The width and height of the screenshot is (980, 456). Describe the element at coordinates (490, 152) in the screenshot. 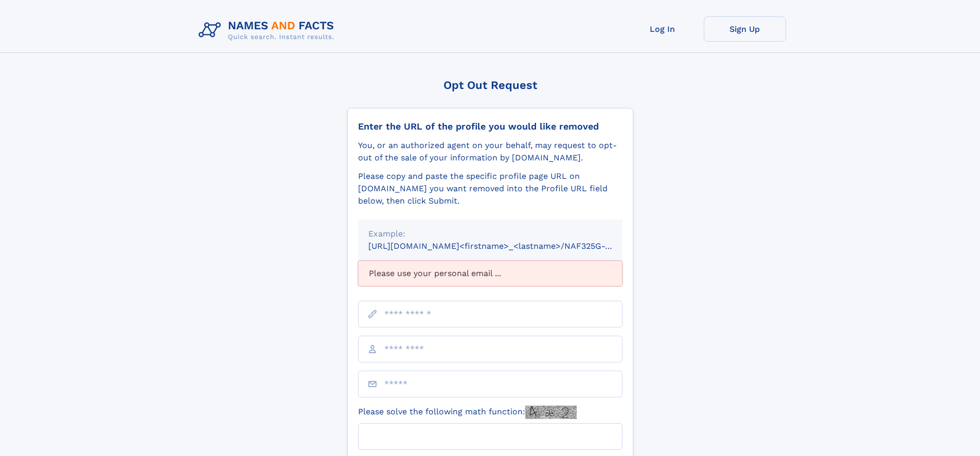

I see `div: You, or an authorized agent on your behalf, may request to opt-out of the sale of your informatio...` at that location.